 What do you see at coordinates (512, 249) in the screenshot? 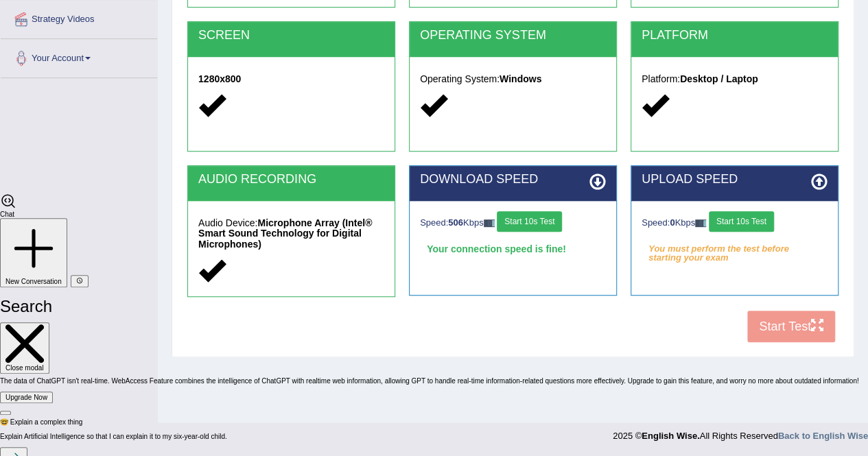
I see `div: Your connection speed is fine!` at bounding box center [512, 249].